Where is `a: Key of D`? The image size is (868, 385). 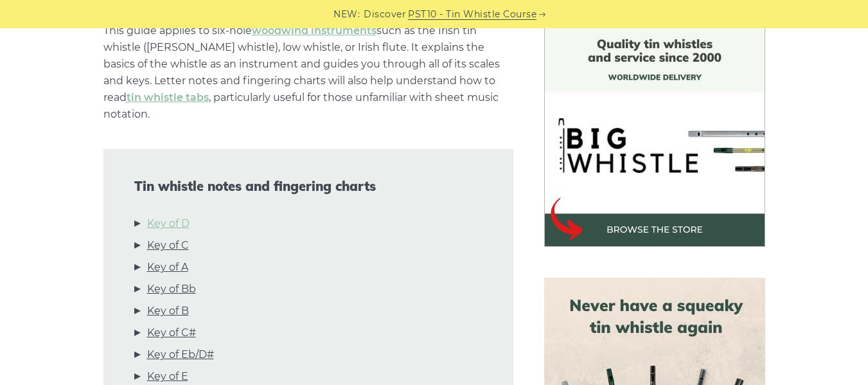
a: Key of D is located at coordinates (169, 223).